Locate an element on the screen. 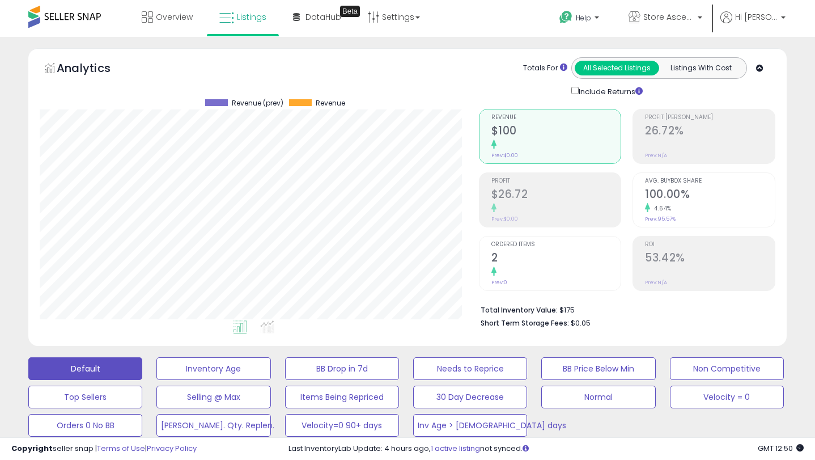  a: Terms of Use is located at coordinates (121, 448).